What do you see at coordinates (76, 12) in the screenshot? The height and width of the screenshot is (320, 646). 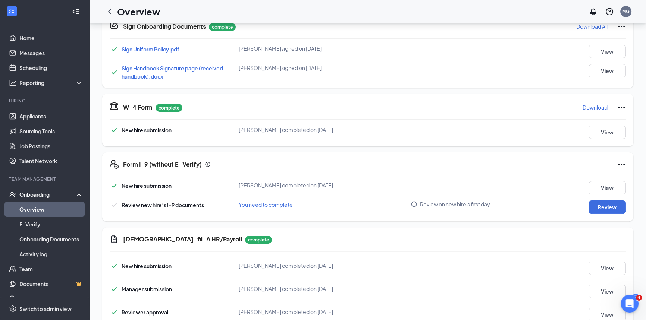 I see `svg: Collapse` at bounding box center [76, 12].